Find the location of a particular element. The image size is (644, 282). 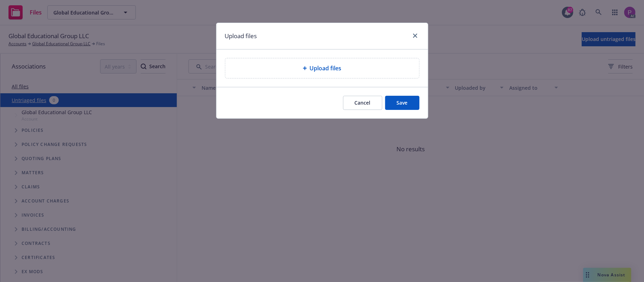

button: Save is located at coordinates (402, 103).